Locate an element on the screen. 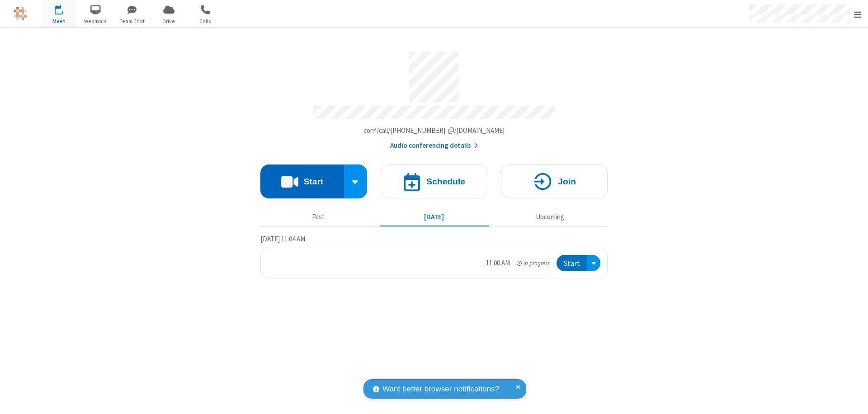  div: Open menu is located at coordinates (594, 263).